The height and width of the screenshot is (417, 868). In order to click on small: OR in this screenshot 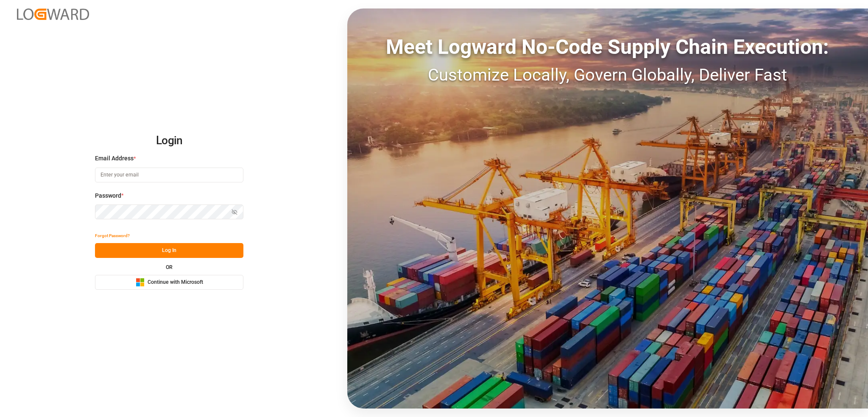, I will do `click(169, 267)`.